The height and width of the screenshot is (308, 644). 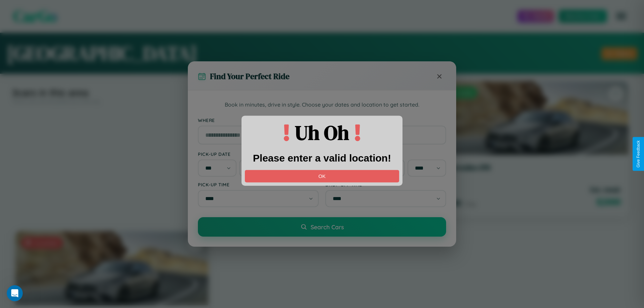 I want to click on h3: Find Your Perfect Ride, so click(x=249, y=76).